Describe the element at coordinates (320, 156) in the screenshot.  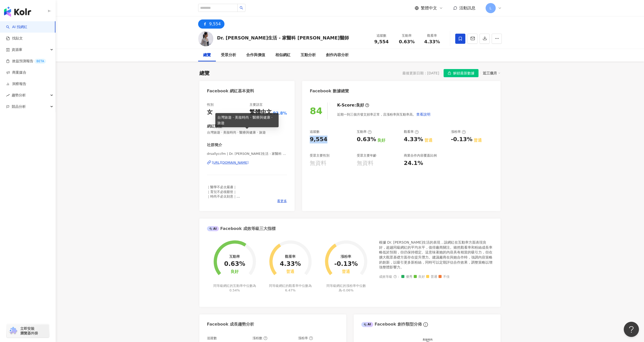
I see `div: 受眾主要性別` at that location.